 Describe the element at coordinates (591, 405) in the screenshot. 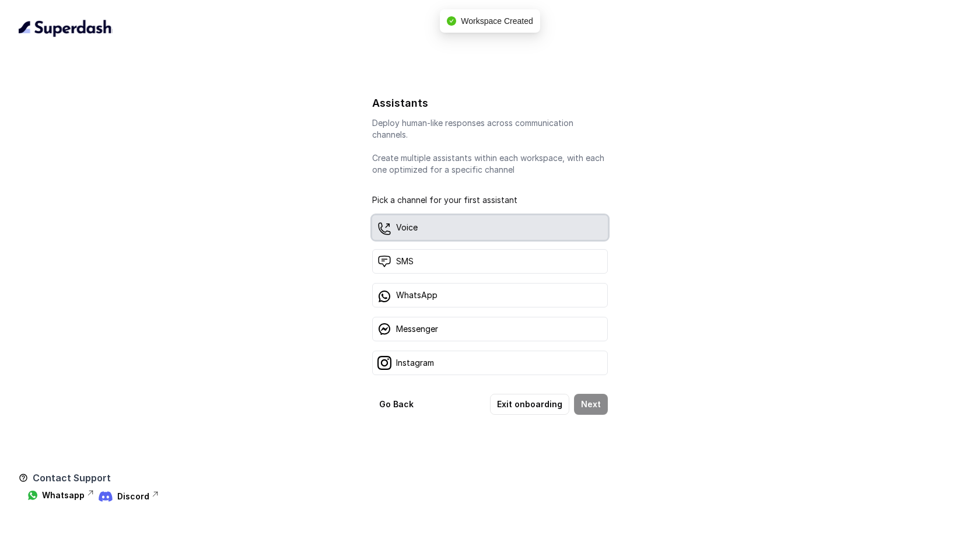

I see `button: Next` at that location.